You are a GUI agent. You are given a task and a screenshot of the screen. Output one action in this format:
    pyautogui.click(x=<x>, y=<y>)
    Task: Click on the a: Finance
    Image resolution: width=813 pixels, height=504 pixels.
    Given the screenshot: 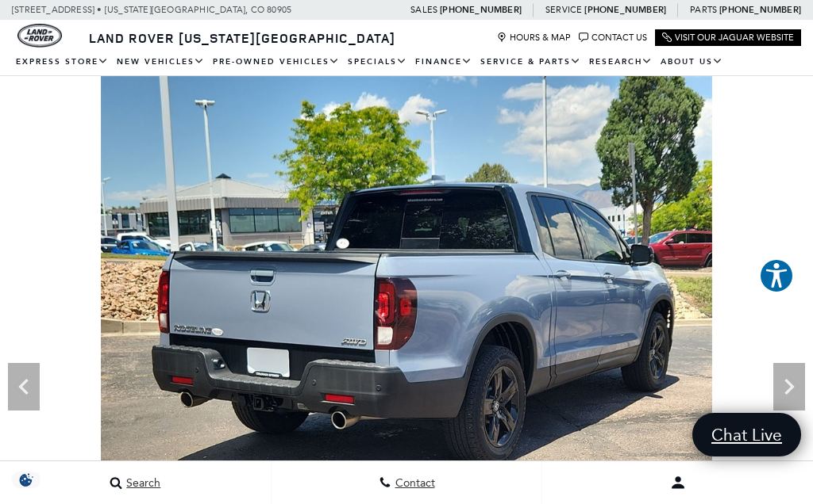 What is the action you would take?
    pyautogui.click(x=444, y=62)
    